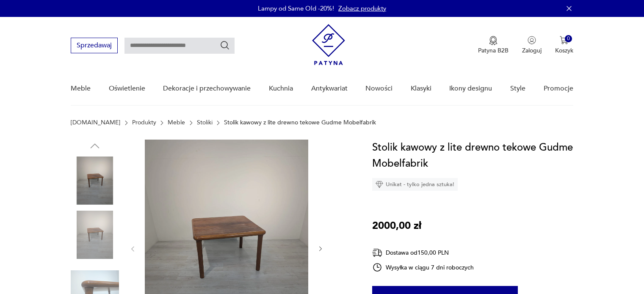 The width and height of the screenshot is (644, 294). What do you see at coordinates (564, 40) in the screenshot?
I see `img: Ikona koszyka` at bounding box center [564, 40].